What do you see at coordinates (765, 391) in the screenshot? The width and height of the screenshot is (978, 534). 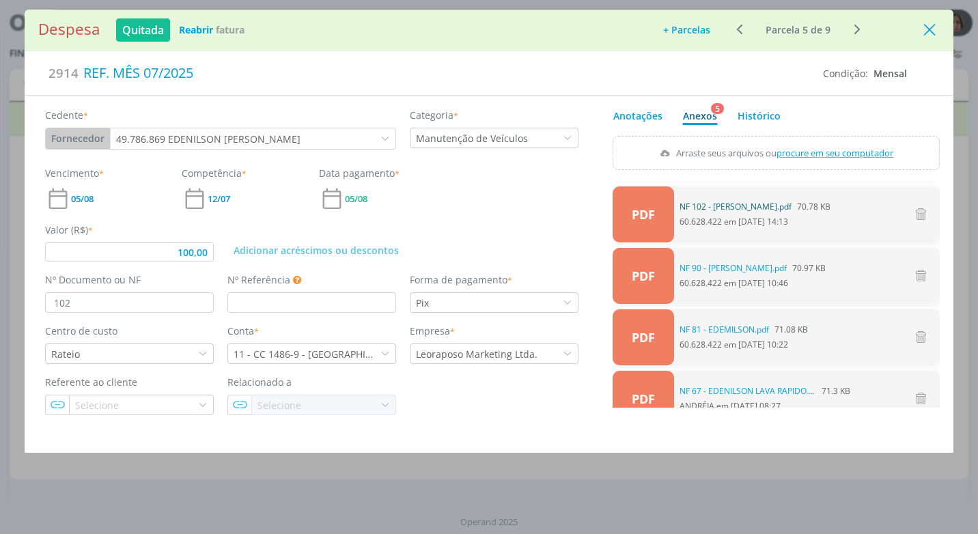 I see `div: 71.3 KB` at bounding box center [765, 391].